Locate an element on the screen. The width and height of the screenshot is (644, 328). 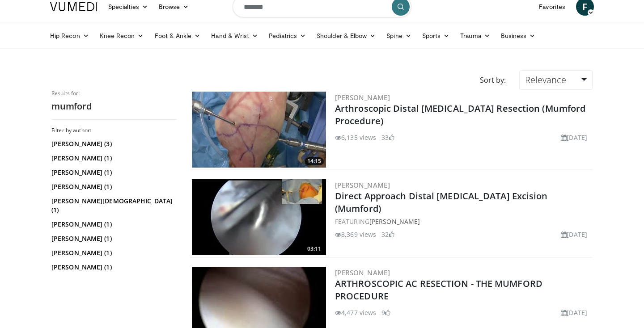
span: Relevance is located at coordinates (545, 80).